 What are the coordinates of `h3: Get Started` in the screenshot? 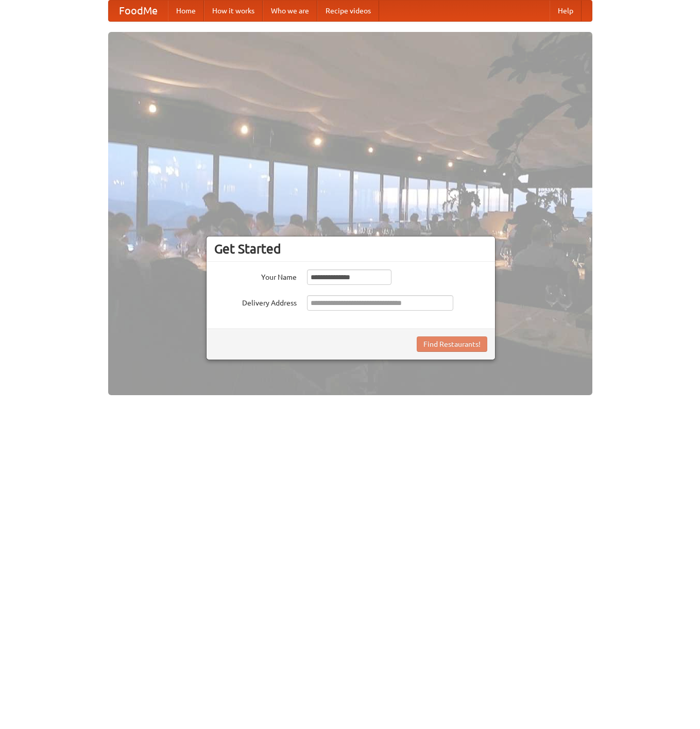 It's located at (351, 249).